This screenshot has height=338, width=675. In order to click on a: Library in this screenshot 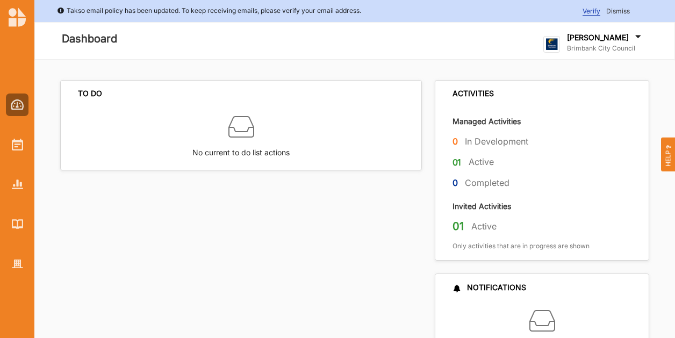, I will do `click(17, 224)`.